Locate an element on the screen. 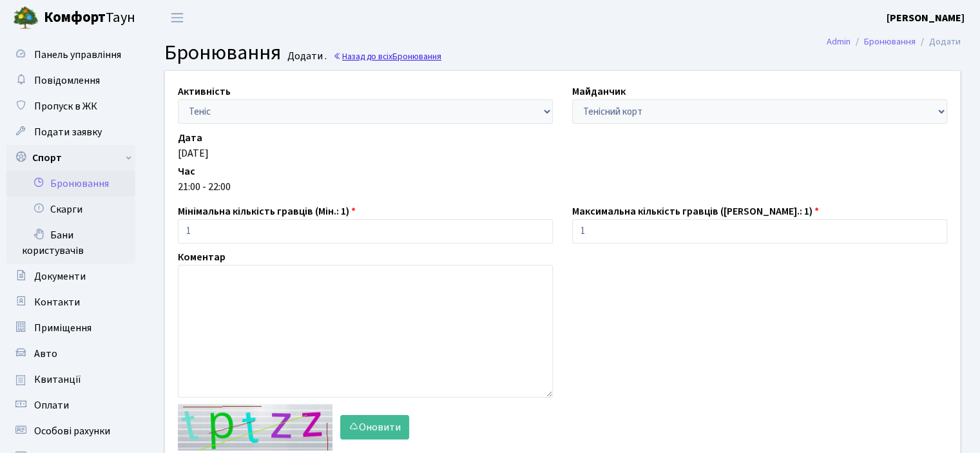 The height and width of the screenshot is (453, 980). span: Приміщення is located at coordinates (62, 328).